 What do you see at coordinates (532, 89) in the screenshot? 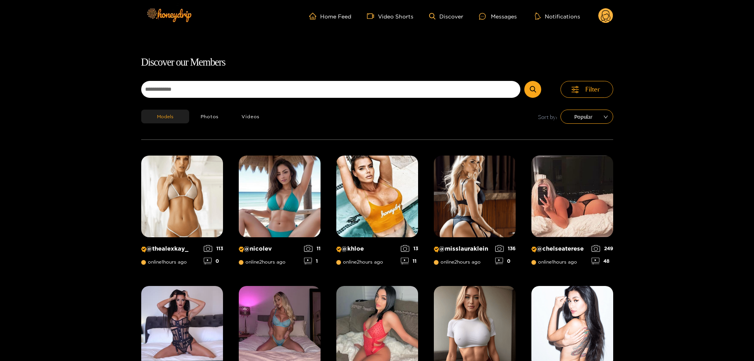
I see `button: Submit Search` at bounding box center [532, 89].